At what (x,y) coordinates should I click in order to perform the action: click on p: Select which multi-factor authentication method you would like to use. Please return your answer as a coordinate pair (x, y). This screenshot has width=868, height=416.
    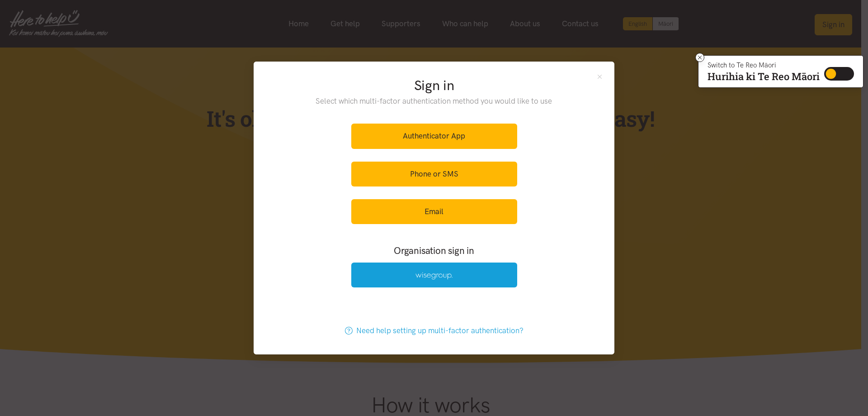
    Looking at the image, I should click on (434, 101).